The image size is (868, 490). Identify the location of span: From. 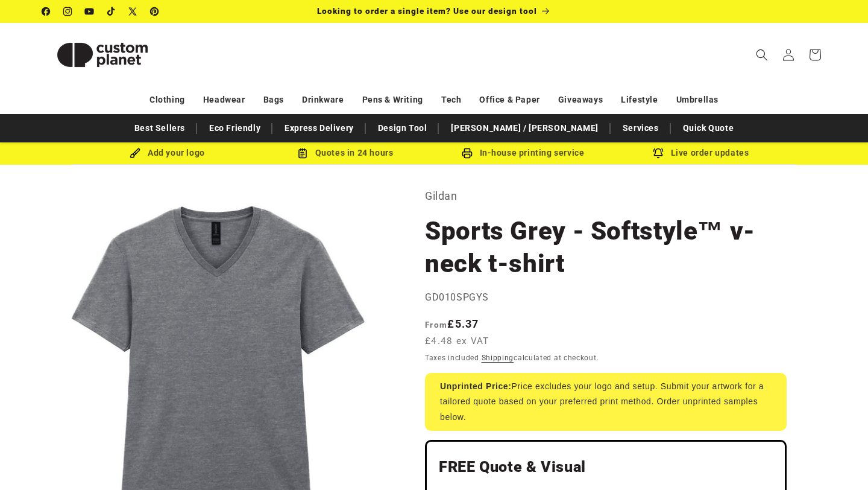
(436, 324).